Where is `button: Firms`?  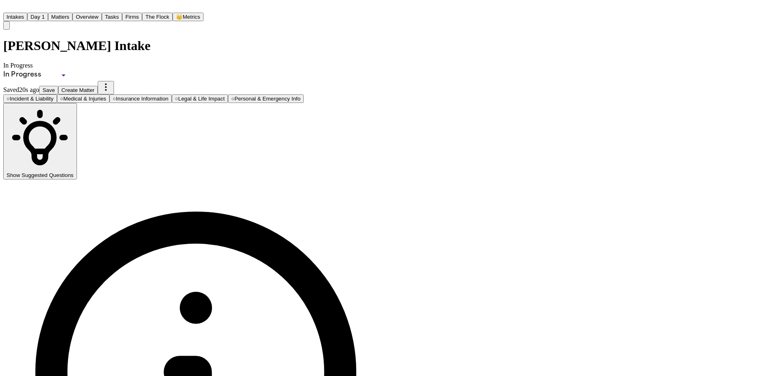
button: Firms is located at coordinates (132, 17).